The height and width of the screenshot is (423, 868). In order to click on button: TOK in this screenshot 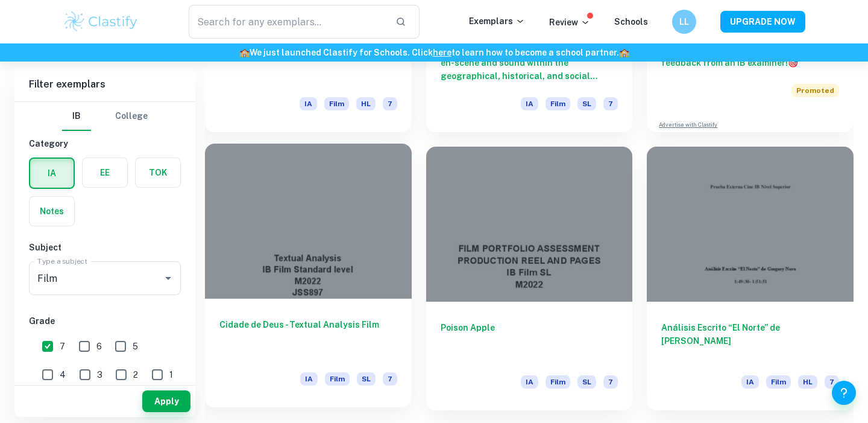, I will do `click(158, 172)`.